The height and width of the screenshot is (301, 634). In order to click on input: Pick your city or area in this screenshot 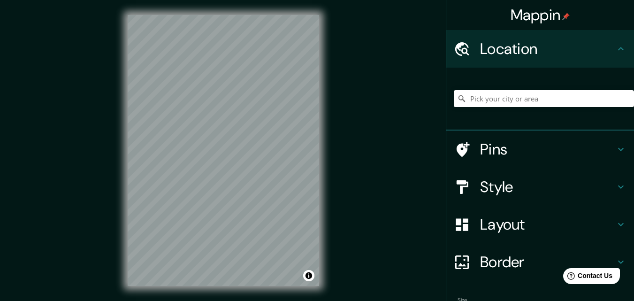, I will do `click(544, 99)`.